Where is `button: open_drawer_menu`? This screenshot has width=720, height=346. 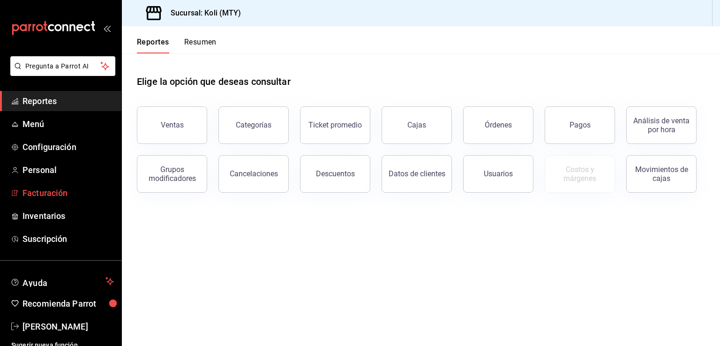
button: open_drawer_menu is located at coordinates (107, 28).